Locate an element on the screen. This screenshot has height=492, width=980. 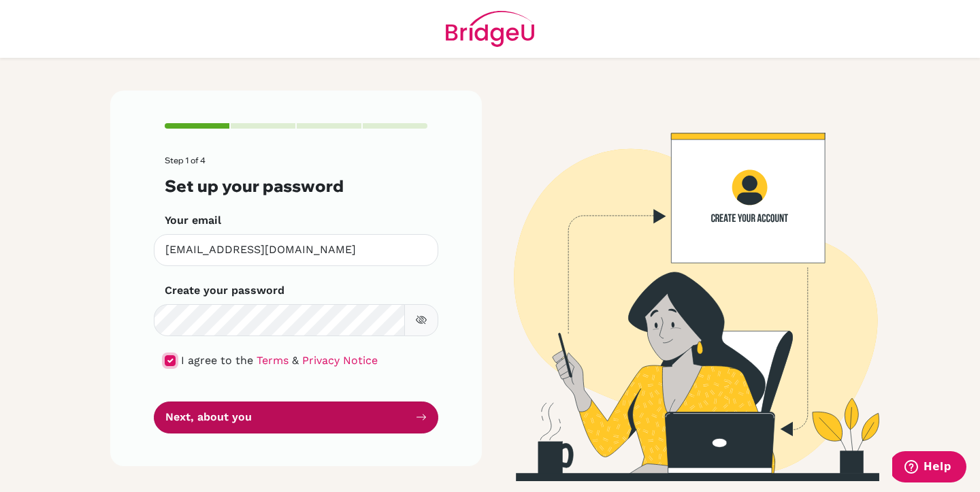
span: I agree to the is located at coordinates (217, 360).